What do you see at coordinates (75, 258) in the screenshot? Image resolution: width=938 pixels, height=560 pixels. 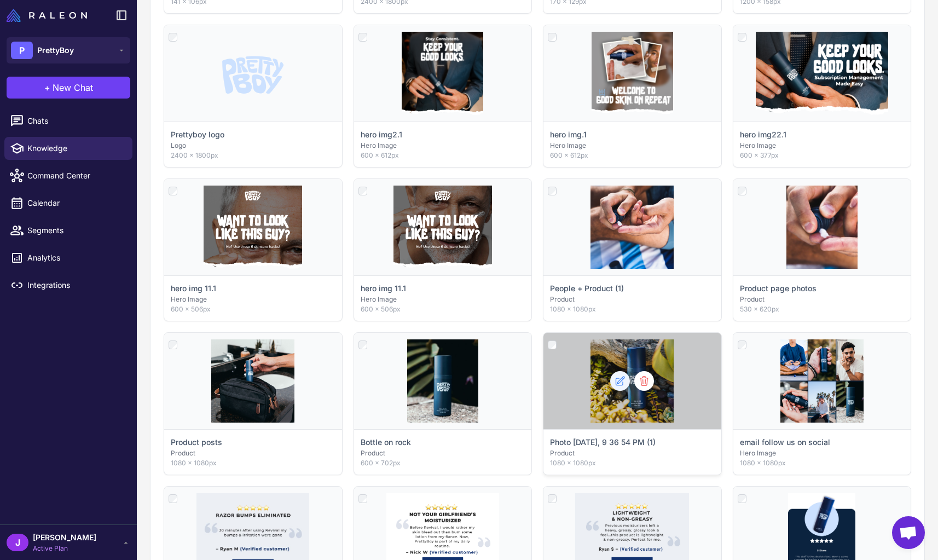 I see `span: Analytics` at bounding box center [75, 258].